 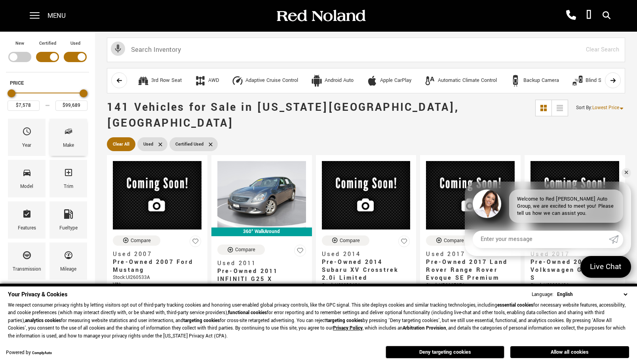 I want to click on button: scroll left, so click(x=119, y=80).